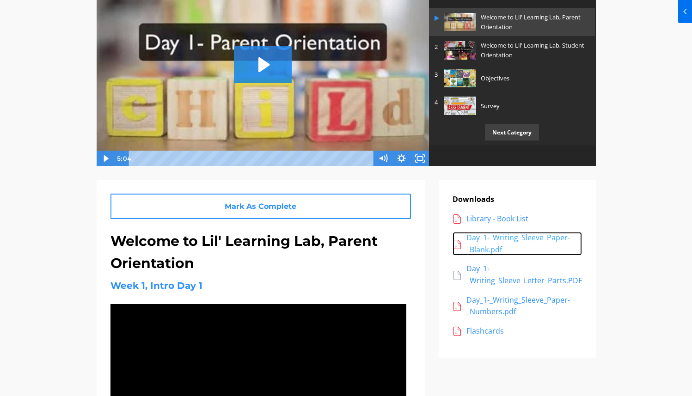 This screenshot has height=396, width=692. Describe the element at coordinates (518, 219) in the screenshot. I see `a: Library - Book List` at that location.